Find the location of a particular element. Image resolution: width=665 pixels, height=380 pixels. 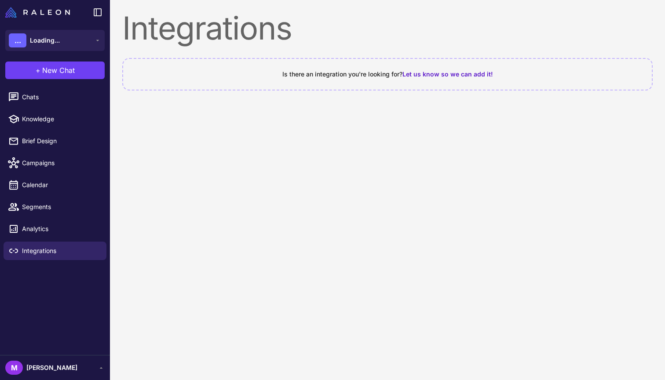

span: Let us know so we can add it! is located at coordinates (448, 74).